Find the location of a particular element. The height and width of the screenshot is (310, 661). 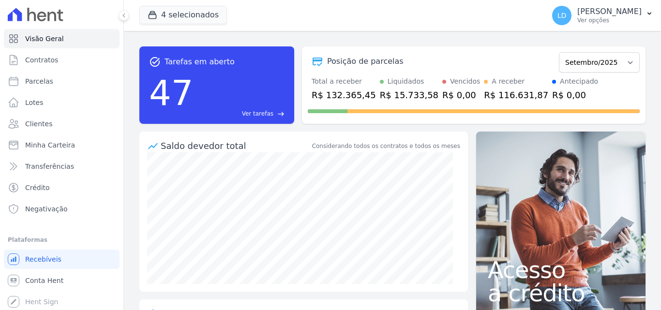

span: Clientes is located at coordinates (39, 124).